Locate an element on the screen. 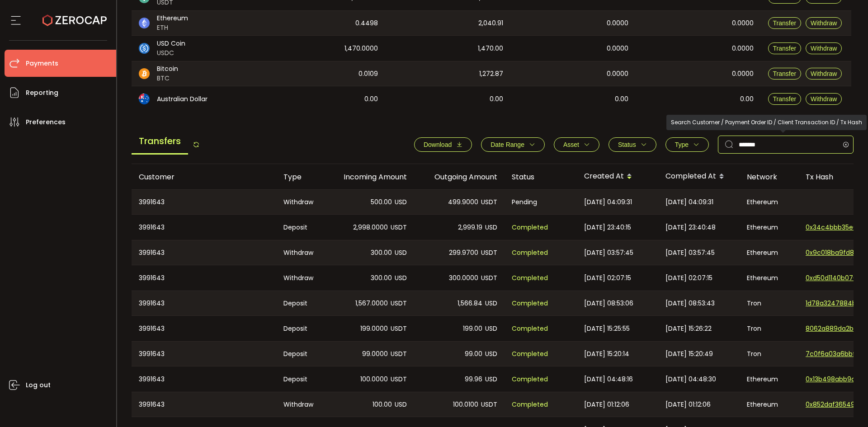 The width and height of the screenshot is (868, 427). span: 0.0109 is located at coordinates (368, 74).